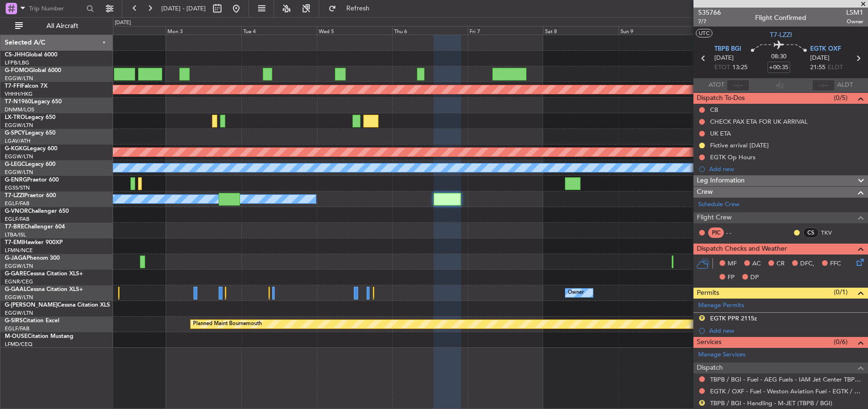 The height and width of the screenshot is (409, 868). What do you see at coordinates (714, 218) in the screenshot?
I see `span: Flight Crew` at bounding box center [714, 218].